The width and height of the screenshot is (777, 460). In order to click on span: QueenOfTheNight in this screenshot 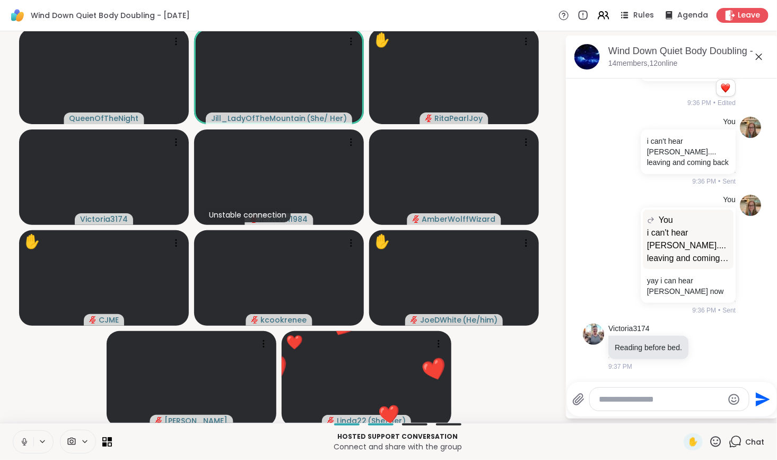, I will do `click(104, 118)`.